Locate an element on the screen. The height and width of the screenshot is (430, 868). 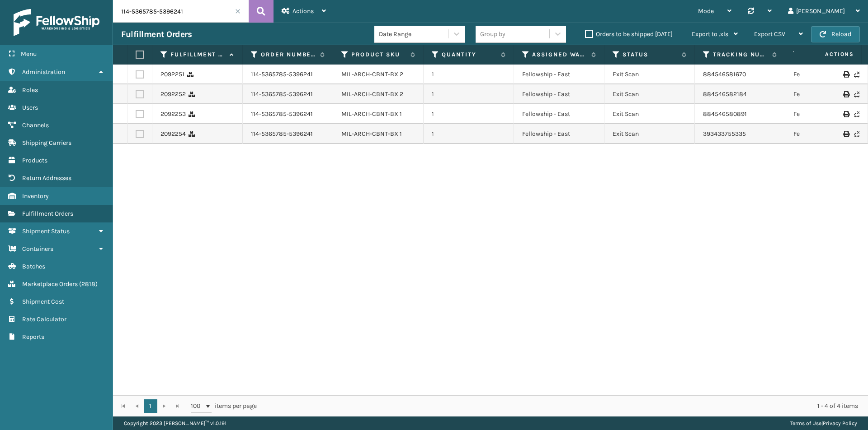
span: Roles is located at coordinates (30, 90).